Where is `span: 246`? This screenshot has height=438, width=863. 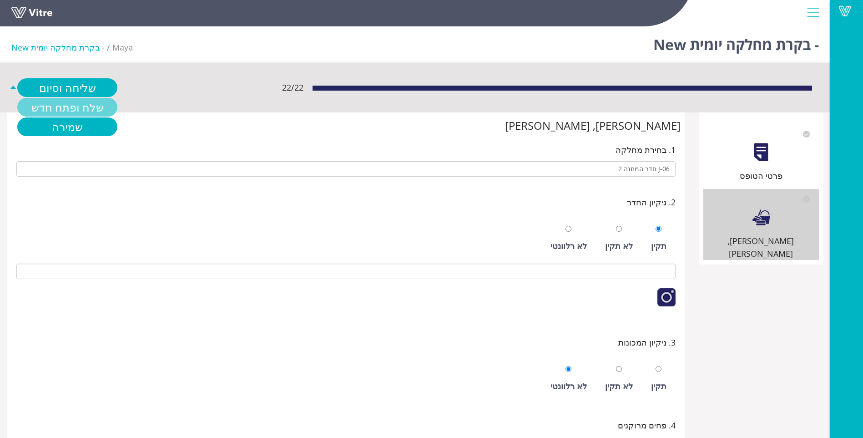 span: 246 is located at coordinates (122, 47).